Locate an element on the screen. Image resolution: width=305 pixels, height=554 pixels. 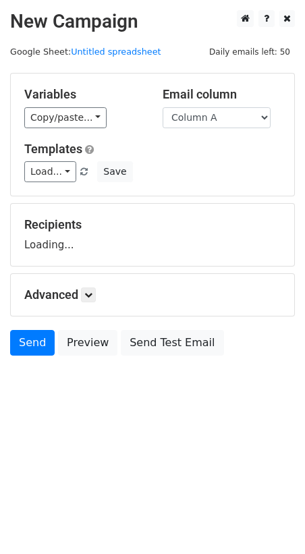
a: Copy/paste... is located at coordinates (65, 117).